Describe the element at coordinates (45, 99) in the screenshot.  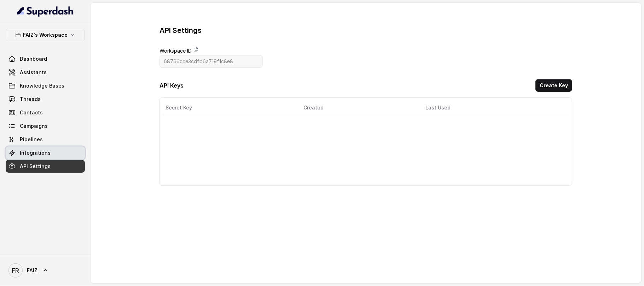
I see `a: Threads` at that location.